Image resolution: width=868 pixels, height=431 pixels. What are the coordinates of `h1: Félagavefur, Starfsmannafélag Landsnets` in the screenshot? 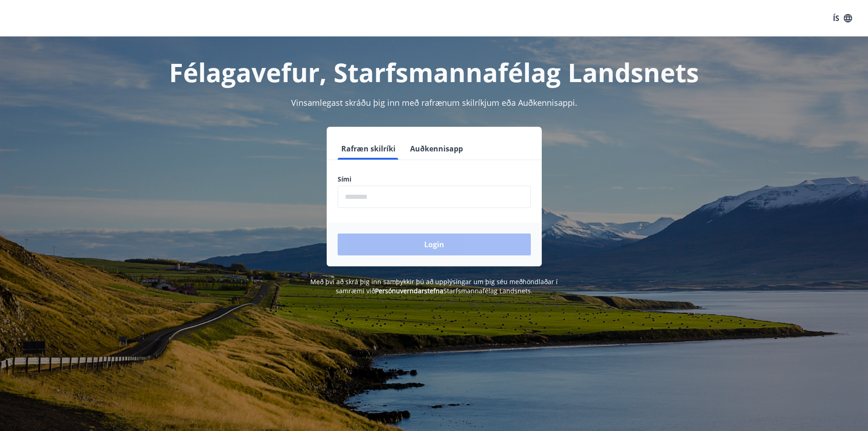 It's located at (434, 72).